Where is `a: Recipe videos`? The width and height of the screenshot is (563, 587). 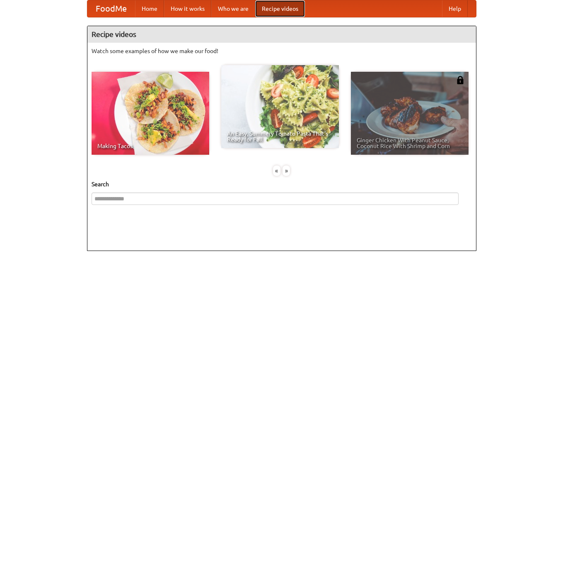 a: Recipe videos is located at coordinates (280, 9).